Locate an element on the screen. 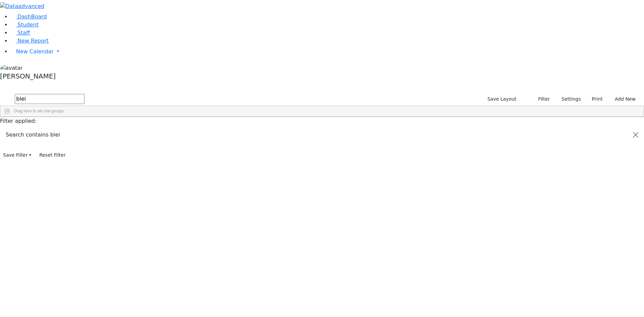 This screenshot has width=644, height=317. button: Close is located at coordinates (636, 135).